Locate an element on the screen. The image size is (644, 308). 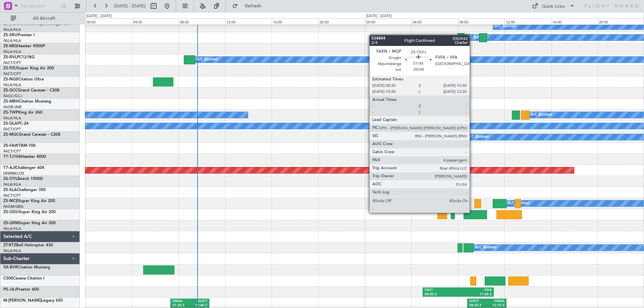
a: ZS-ODUSuper King Air 200 is located at coordinates (30, 212).